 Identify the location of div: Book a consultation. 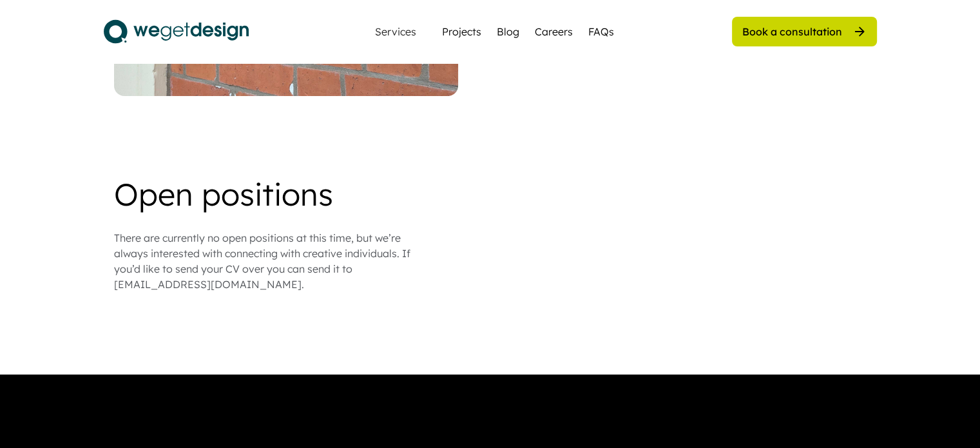
(792, 32).